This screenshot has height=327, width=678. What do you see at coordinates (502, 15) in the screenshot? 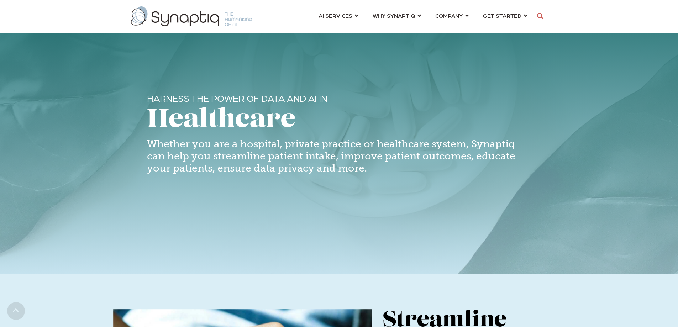
I see `span: GET STARTED` at bounding box center [502, 15].